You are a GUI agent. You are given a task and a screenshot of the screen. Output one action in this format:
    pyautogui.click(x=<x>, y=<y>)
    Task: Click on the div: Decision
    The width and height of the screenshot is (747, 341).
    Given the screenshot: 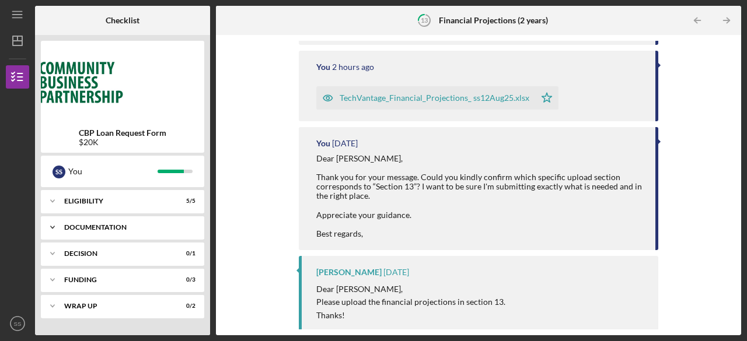 What is the action you would take?
    pyautogui.click(x=115, y=254)
    